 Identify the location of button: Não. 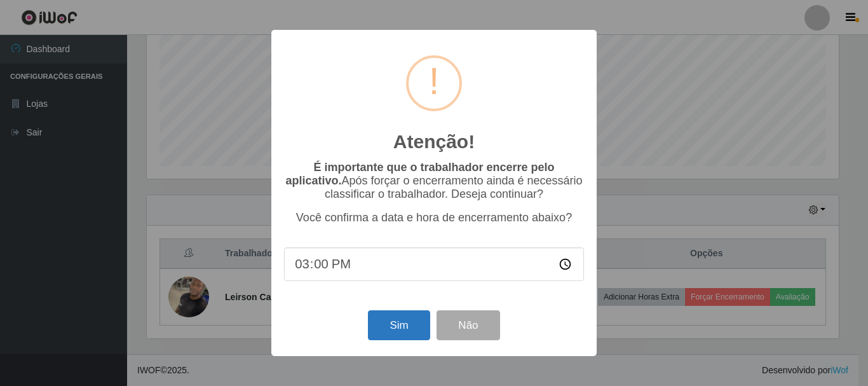
(467, 325).